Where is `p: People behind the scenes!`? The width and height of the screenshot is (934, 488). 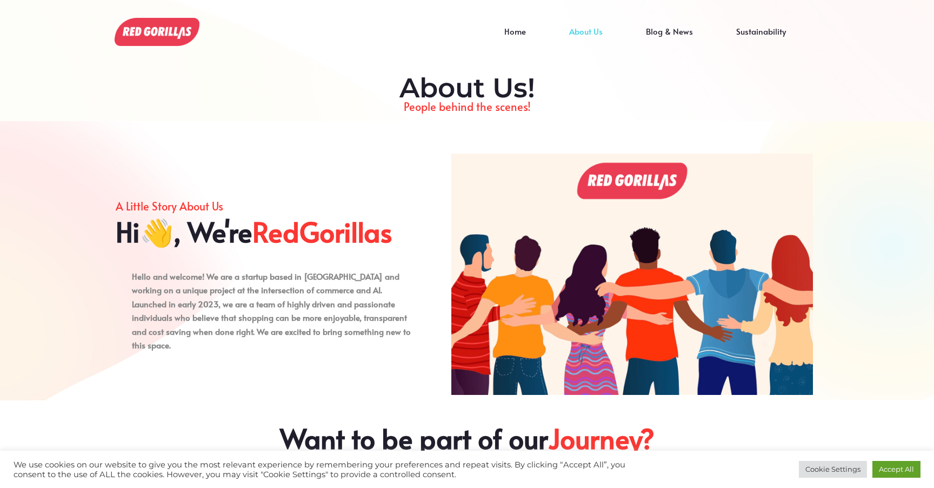
p: People behind the scenes! is located at coordinates (467, 107).